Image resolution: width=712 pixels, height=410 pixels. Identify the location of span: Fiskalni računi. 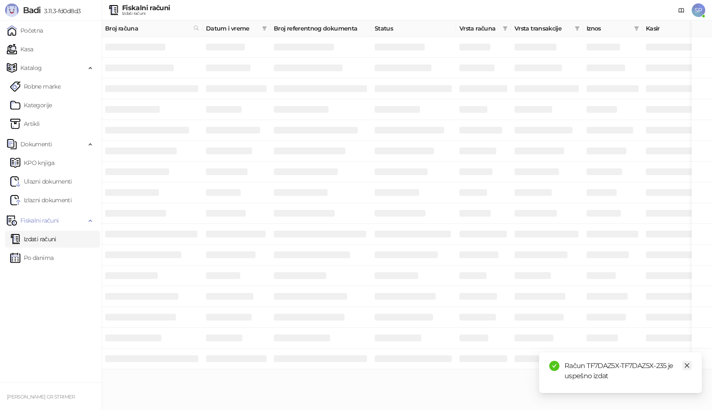
(39, 220).